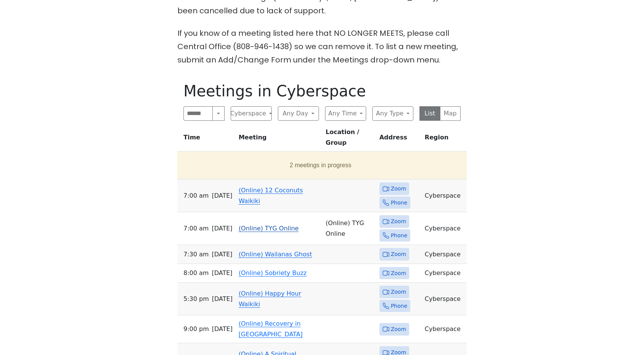 The width and height of the screenshot is (644, 355). I want to click on button: Map, so click(450, 114).